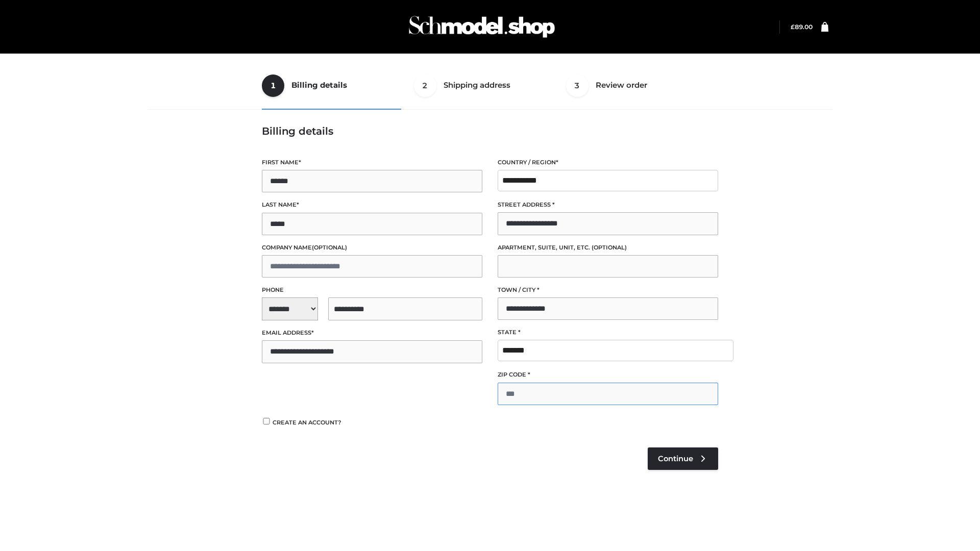  Describe the element at coordinates (608, 375) in the screenshot. I see `label: ZIP Code` at that location.